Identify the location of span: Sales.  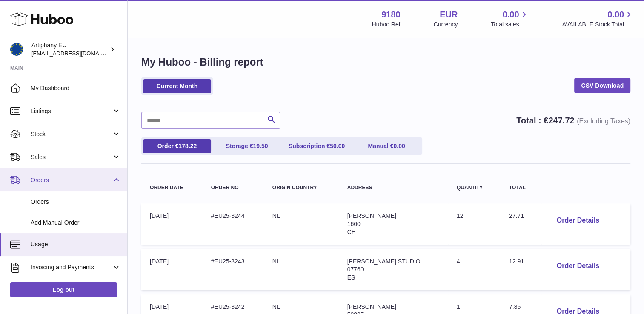
(71, 157).